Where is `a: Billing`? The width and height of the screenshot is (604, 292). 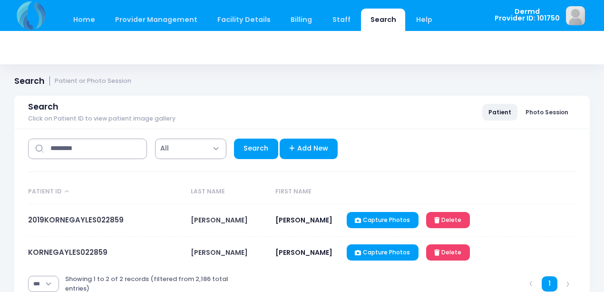
a: Billing is located at coordinates (302, 20).